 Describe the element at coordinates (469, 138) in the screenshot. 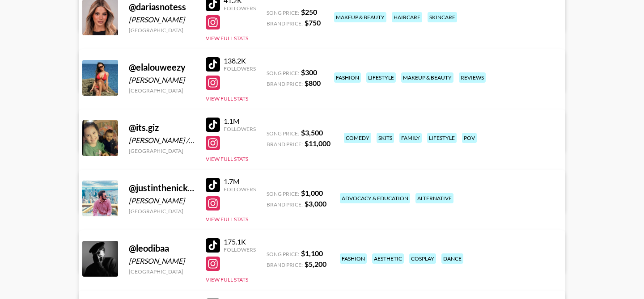

I see `div: pov` at that location.